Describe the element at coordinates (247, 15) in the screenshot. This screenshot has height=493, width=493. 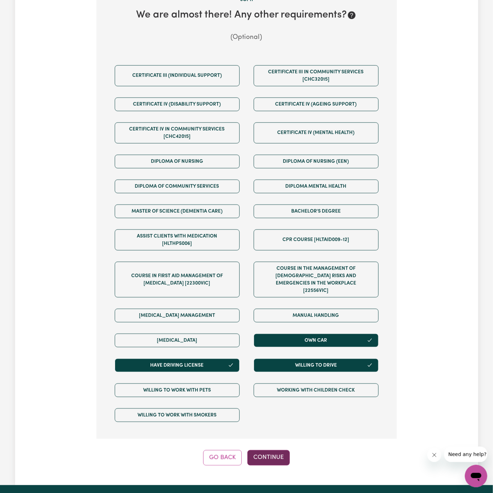
I see `h2: We are almost there! Any other requirements?` at that location.